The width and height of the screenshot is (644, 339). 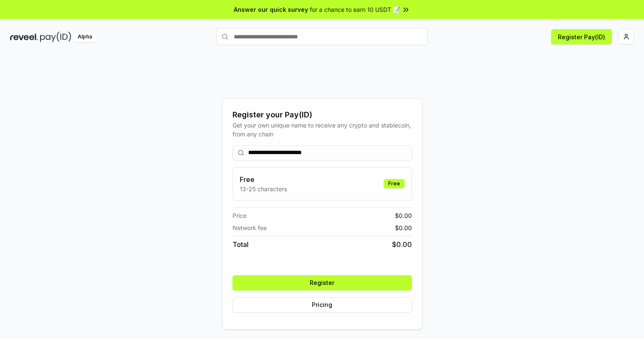 I want to click on span: Total, so click(x=241, y=245).